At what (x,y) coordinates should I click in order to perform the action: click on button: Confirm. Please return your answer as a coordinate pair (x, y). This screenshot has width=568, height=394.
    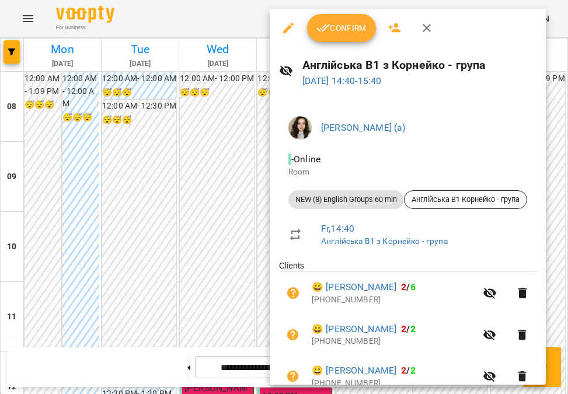
    Looking at the image, I should click on (341, 28).